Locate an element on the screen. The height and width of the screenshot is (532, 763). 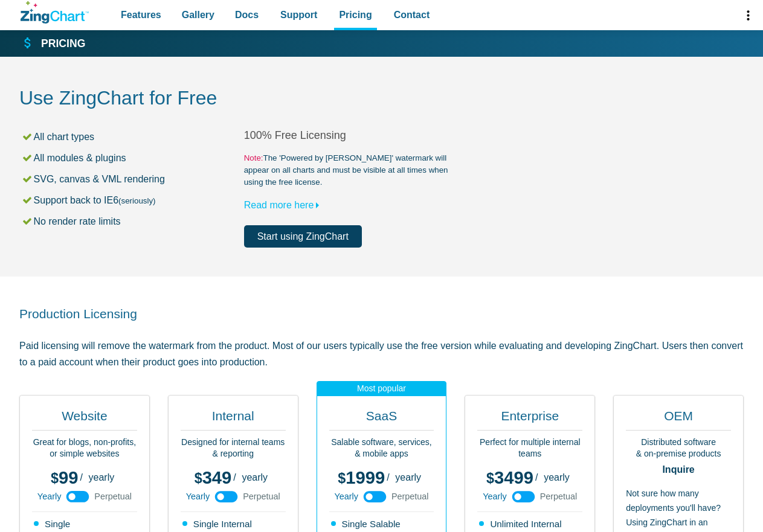
span: 1999 is located at coordinates (361, 478).